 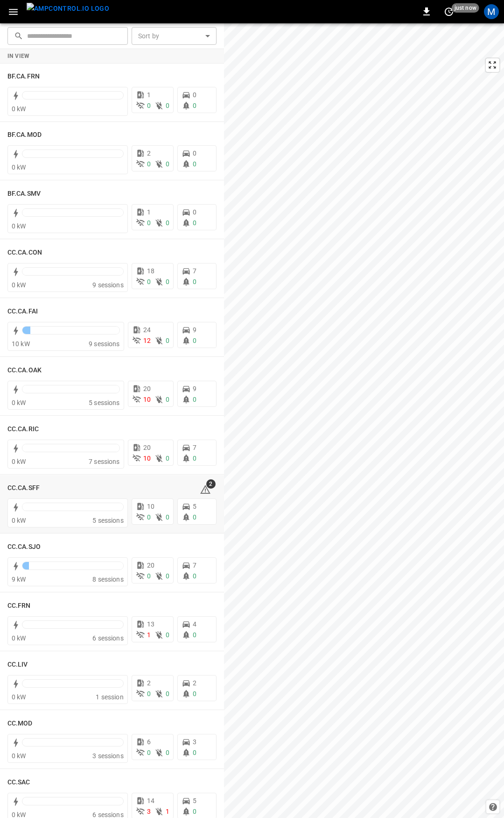 I want to click on h6: CC.CA.CON, so click(x=25, y=252).